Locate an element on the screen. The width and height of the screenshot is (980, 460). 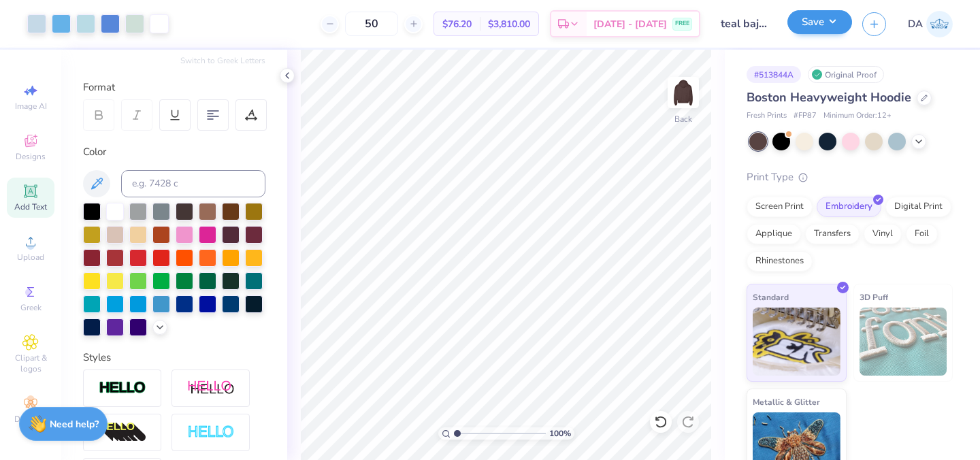
span: Minimum Order: 12 + is located at coordinates (857, 116).